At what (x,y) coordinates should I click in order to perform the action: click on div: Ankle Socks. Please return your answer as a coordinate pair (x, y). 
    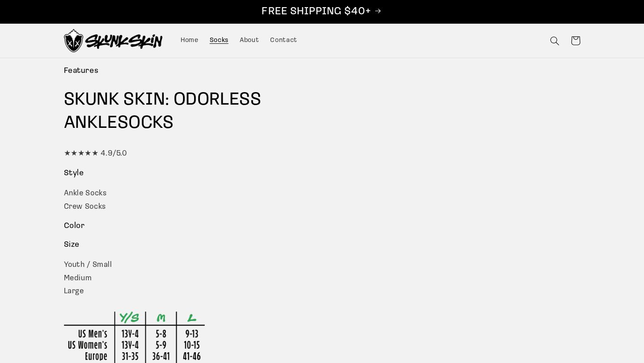
    Looking at the image, I should click on (322, 194).